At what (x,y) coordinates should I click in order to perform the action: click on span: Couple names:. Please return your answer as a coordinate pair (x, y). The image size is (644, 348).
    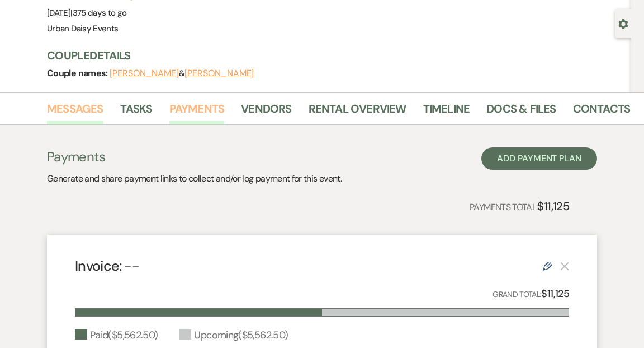
    Looking at the image, I should click on (78, 73).